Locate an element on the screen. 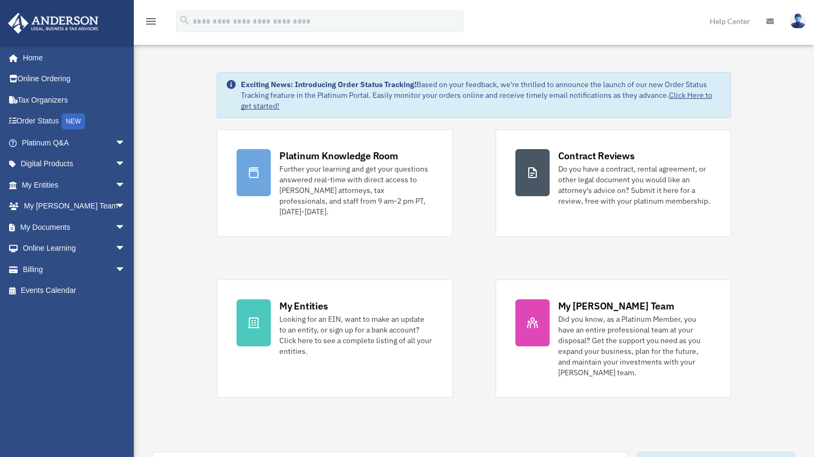 This screenshot has width=814, height=457. a: My Entitiesarrow_drop_down is located at coordinates (74, 185).